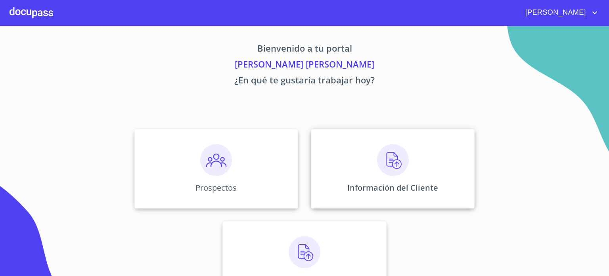 The image size is (609, 276). What do you see at coordinates (393, 187) in the screenshot?
I see `p: Información del Cliente` at bounding box center [393, 187].